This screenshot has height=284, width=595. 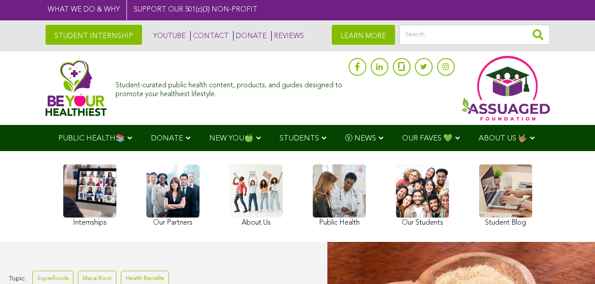 What do you see at coordinates (428, 138) in the screenshot?
I see `span: OUR FAVES 💚` at bounding box center [428, 138].